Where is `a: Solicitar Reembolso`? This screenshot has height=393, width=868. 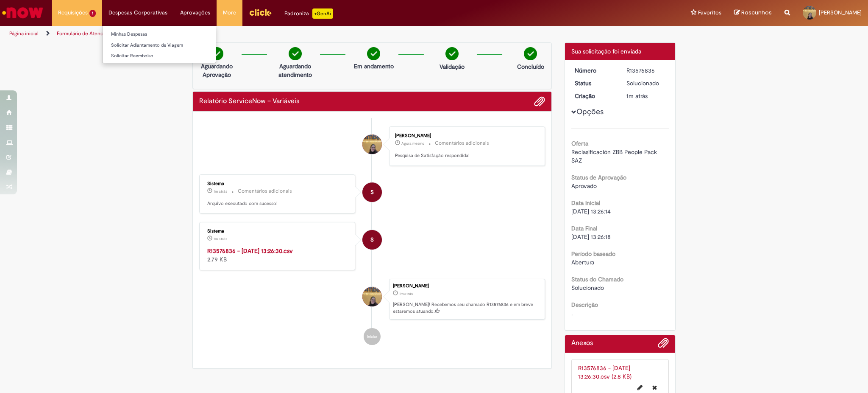 a: Solicitar Reembolso is located at coordinates (159, 56).